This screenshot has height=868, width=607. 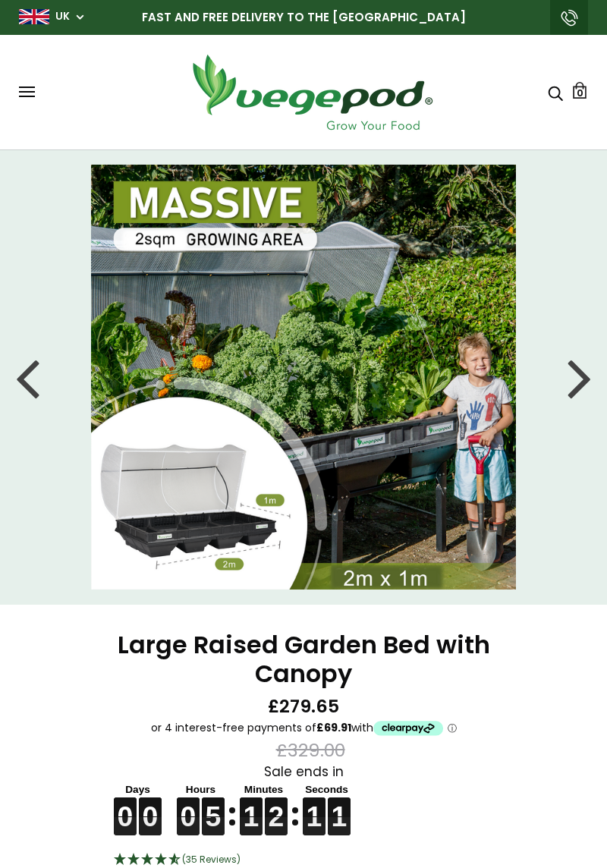 I want to click on a: UK, so click(x=63, y=17).